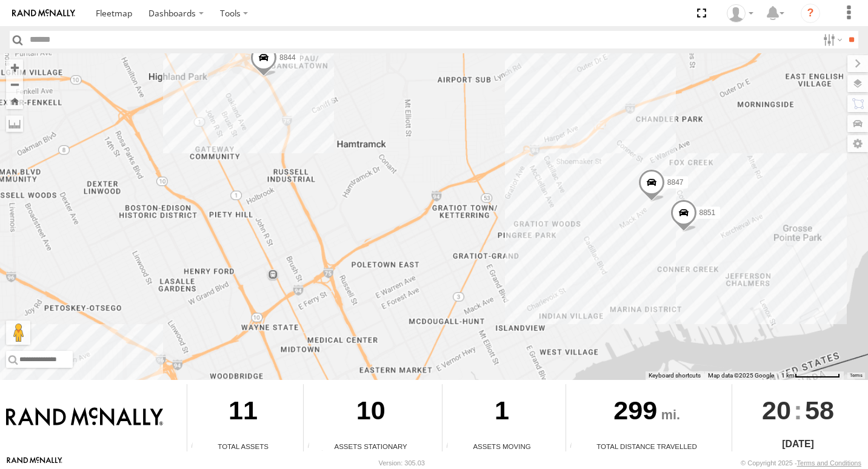  What do you see at coordinates (777, 410) in the screenshot?
I see `span: 20` at bounding box center [777, 410].